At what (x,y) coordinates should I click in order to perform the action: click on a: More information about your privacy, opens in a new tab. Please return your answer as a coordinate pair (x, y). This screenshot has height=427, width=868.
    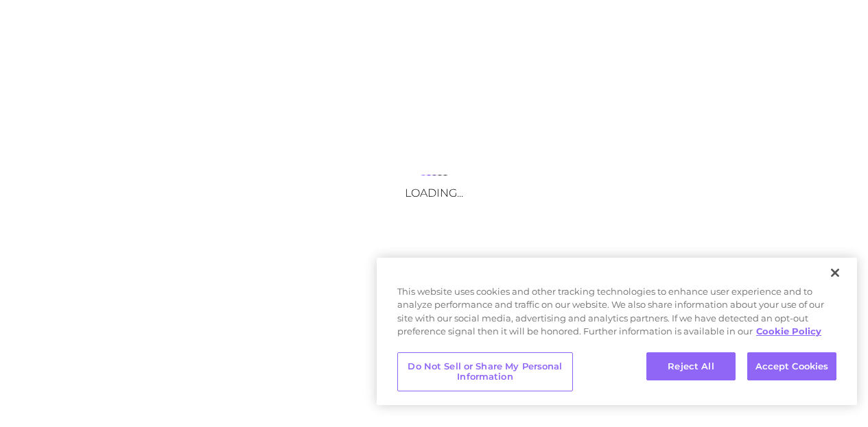
    Looking at the image, I should click on (788, 331).